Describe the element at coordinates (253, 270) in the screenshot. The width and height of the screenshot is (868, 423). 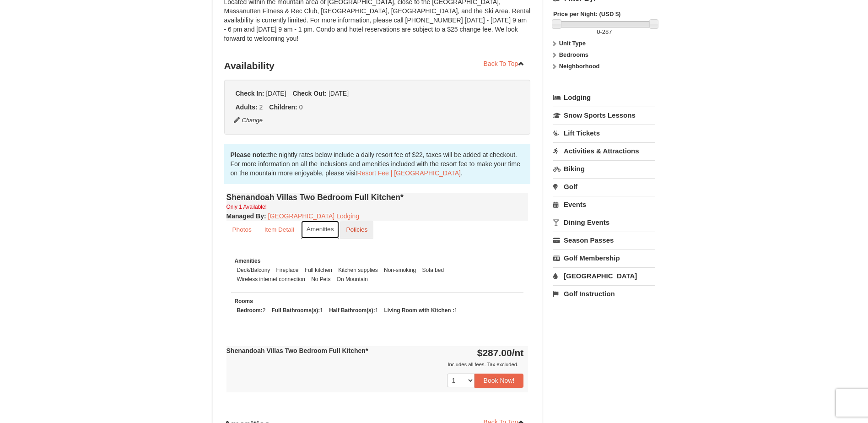
I see `li: Deck/Balcony` at that location.